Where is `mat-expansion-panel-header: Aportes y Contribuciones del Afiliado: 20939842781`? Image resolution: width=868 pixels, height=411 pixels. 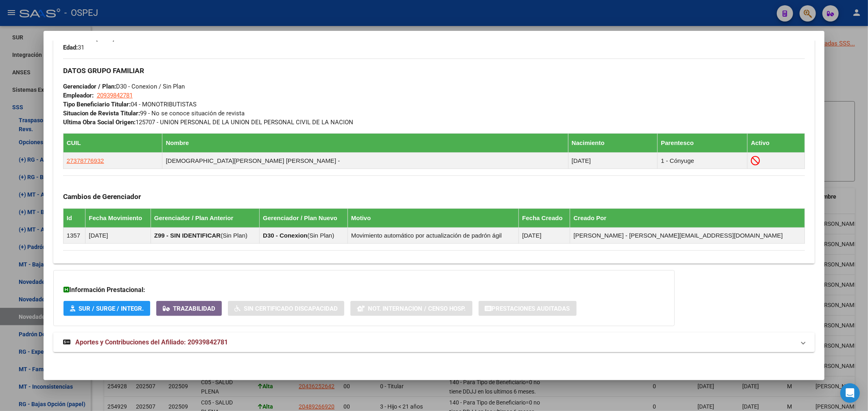
mat-expansion-panel-header: Aportes y Contribuciones del Afiliado: 20939842781 is located at coordinates (434, 343).